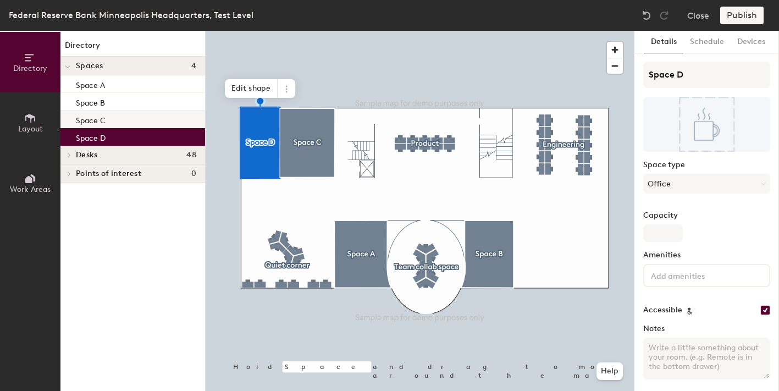 This screenshot has height=391, width=779. Describe the element at coordinates (707, 184) in the screenshot. I see `button: Office` at that location.